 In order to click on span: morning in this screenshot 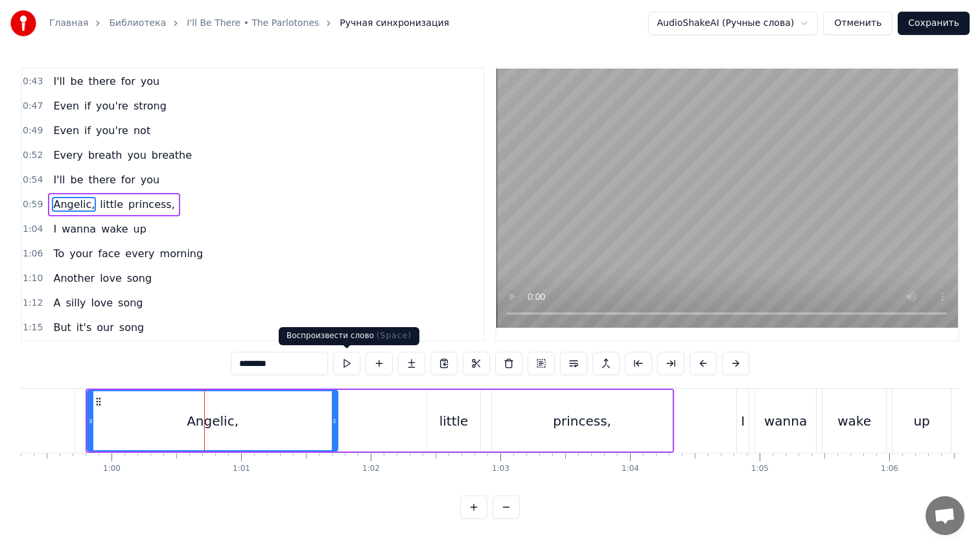, I will do `click(181, 253)`.